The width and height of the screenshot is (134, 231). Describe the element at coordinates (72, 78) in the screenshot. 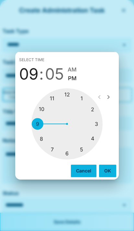

I see `button: PM` at that location.